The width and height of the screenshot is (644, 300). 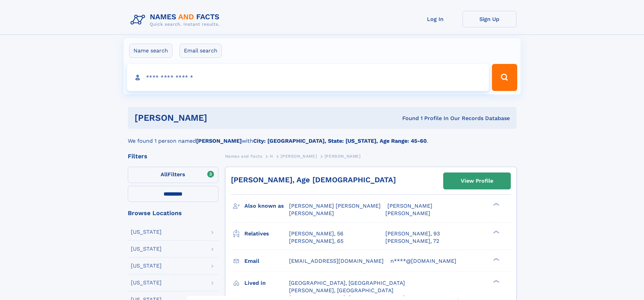 What do you see at coordinates (504, 77) in the screenshot?
I see `button: Search Button` at bounding box center [504, 77].